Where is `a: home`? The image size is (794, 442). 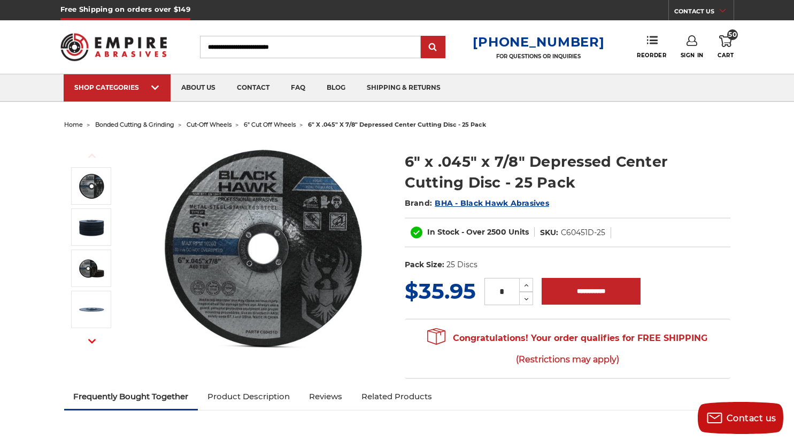 a: home is located at coordinates (73, 125).